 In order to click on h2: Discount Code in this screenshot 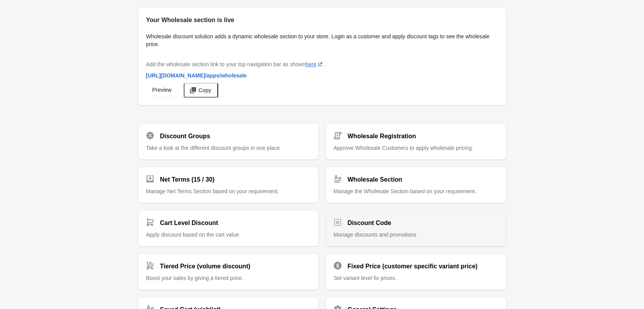, I will do `click(369, 223)`.